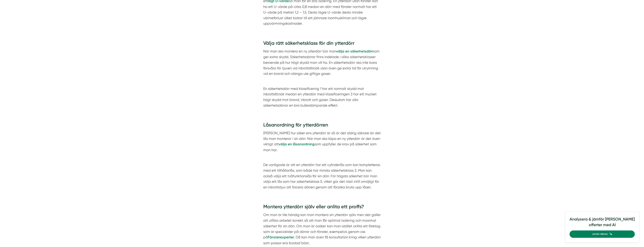  Describe the element at coordinates (354, 51) in the screenshot. I see `a: välja en säkerhetsdörr` at that location.